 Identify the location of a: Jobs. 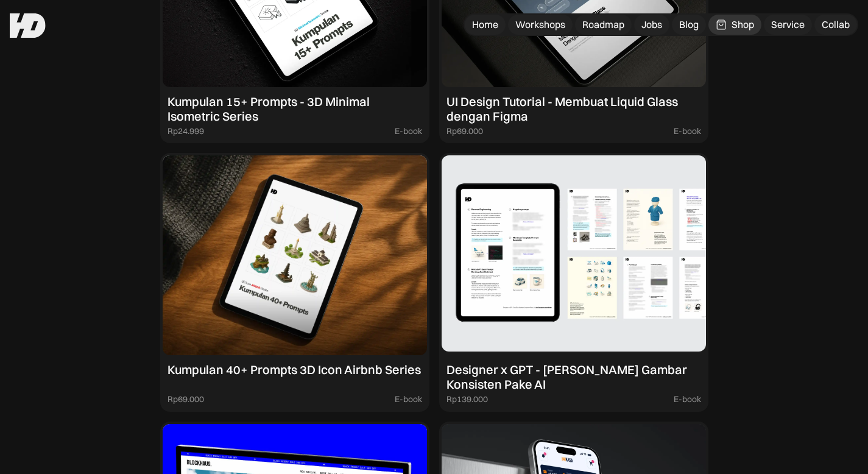
(652, 24).